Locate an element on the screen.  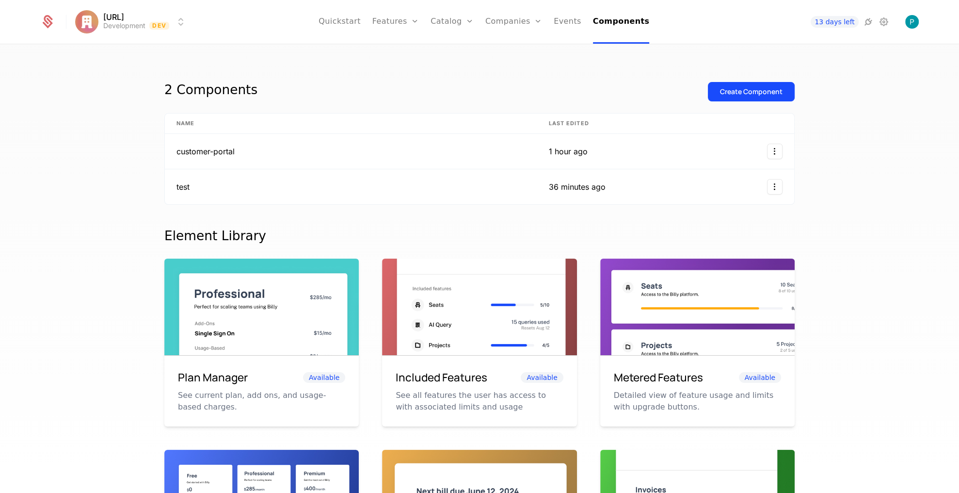
img: Appy.AI is located at coordinates (87, 22).